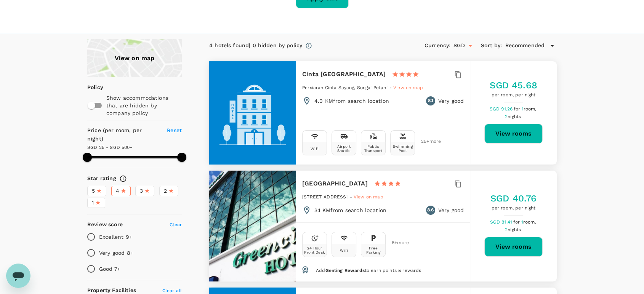  Describe the element at coordinates (141, 191) in the screenshot. I see `span: 3` at that location.